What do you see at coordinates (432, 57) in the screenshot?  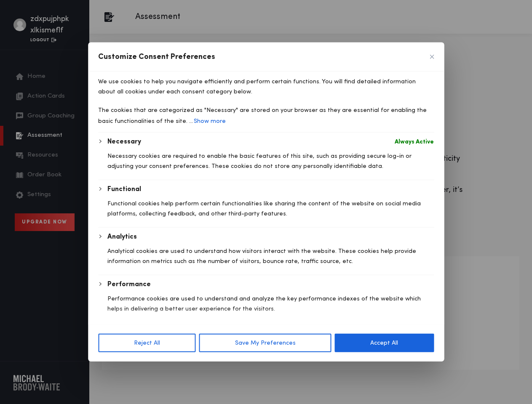 I see `button: [cky_preference_close_label]` at bounding box center [432, 57].